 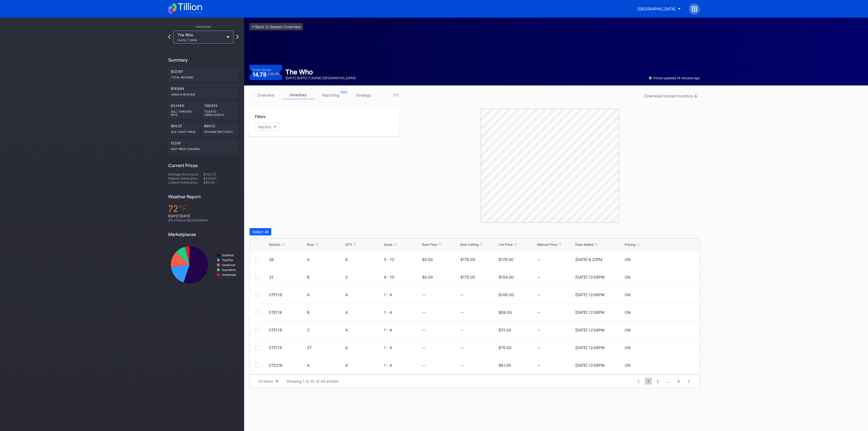 I want to click on div: $70.00, so click(x=505, y=347).